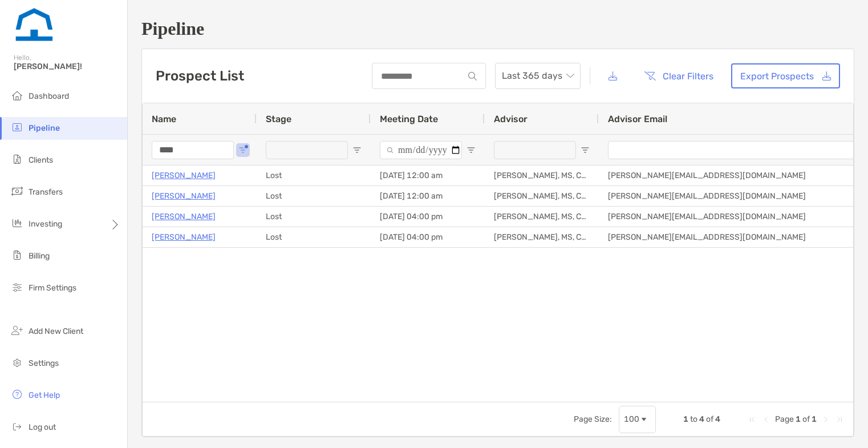 This screenshot has height=448, width=868. Describe the element at coordinates (42, 427) in the screenshot. I see `span: Log out` at that location.